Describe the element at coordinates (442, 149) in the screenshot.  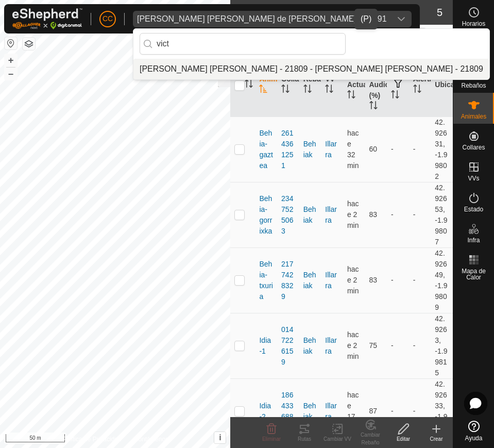
I see `td: 42.92631, -1.99802` at that location.